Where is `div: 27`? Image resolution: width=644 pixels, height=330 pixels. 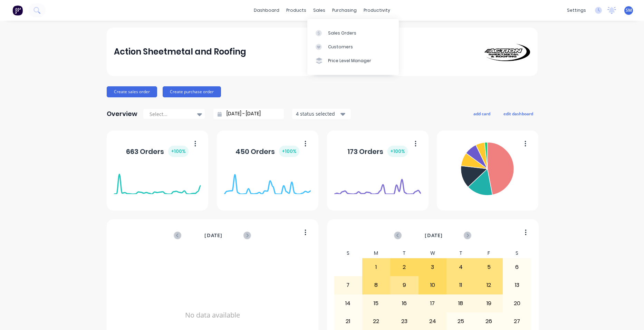
div: 27 is located at coordinates (517, 321).